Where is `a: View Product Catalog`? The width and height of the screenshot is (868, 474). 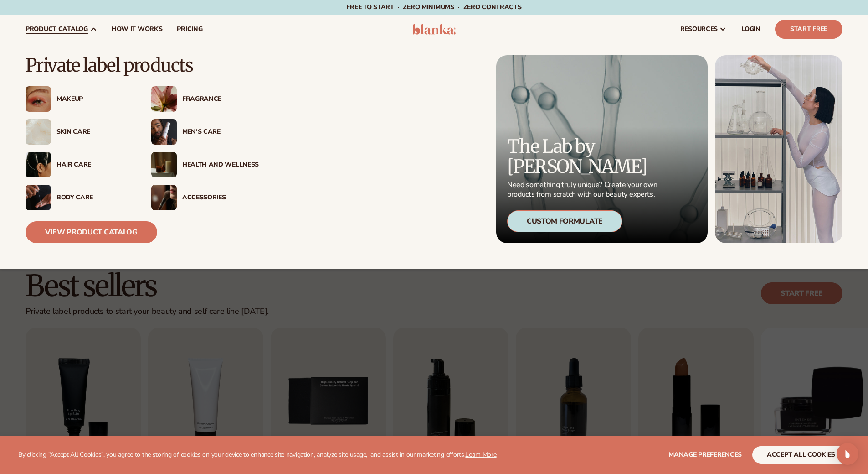 a: View Product Catalog is located at coordinates (91, 232).